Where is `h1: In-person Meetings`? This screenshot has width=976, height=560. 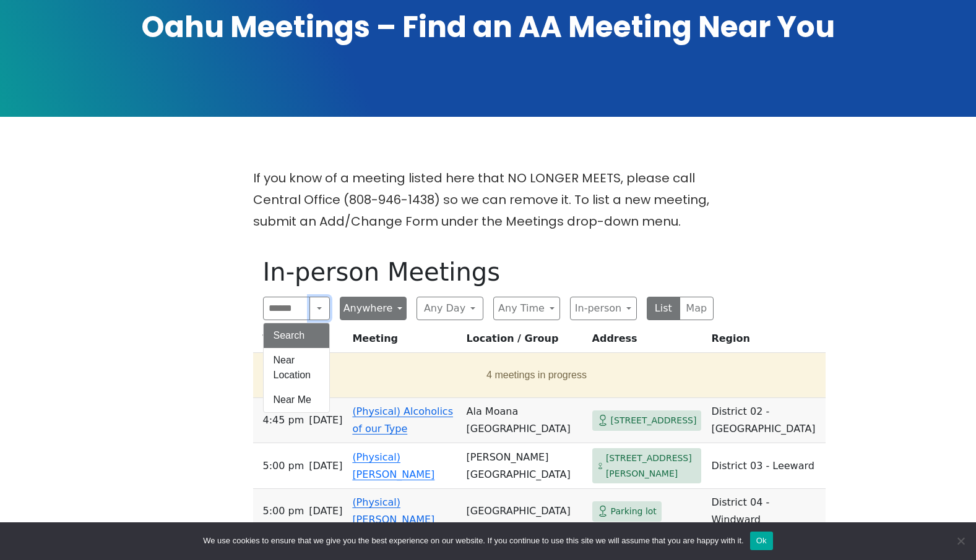
h1: In-person Meetings is located at coordinates (488, 272).